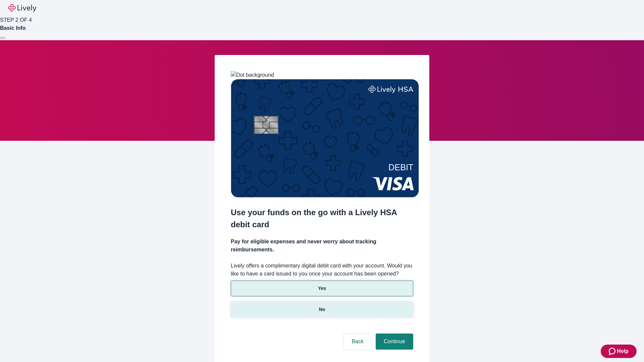 Image resolution: width=644 pixels, height=362 pixels. I want to click on button: Yes, so click(322, 288).